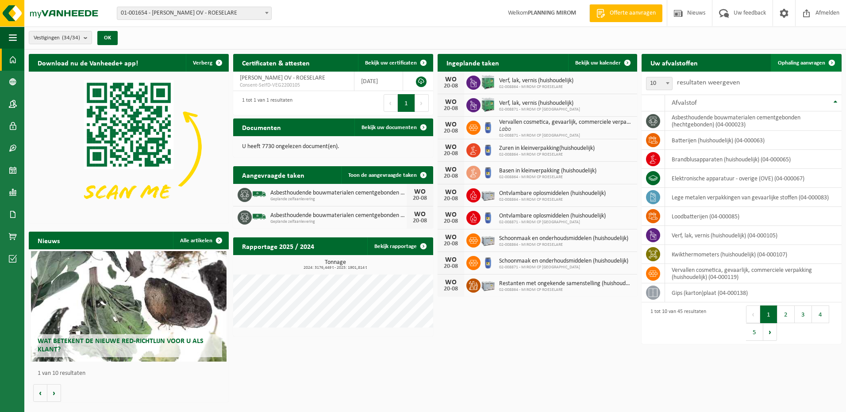 This screenshot has height=412, width=846. Describe the element at coordinates (399, 246) in the screenshot. I see `a: Bekijk rapportage` at that location.